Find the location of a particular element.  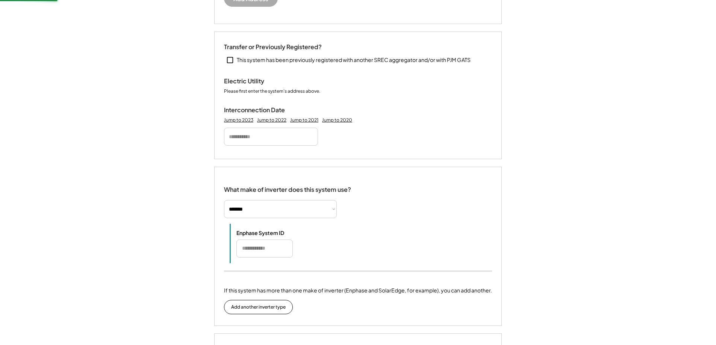

div: Jump to 2021 is located at coordinates (304, 120).